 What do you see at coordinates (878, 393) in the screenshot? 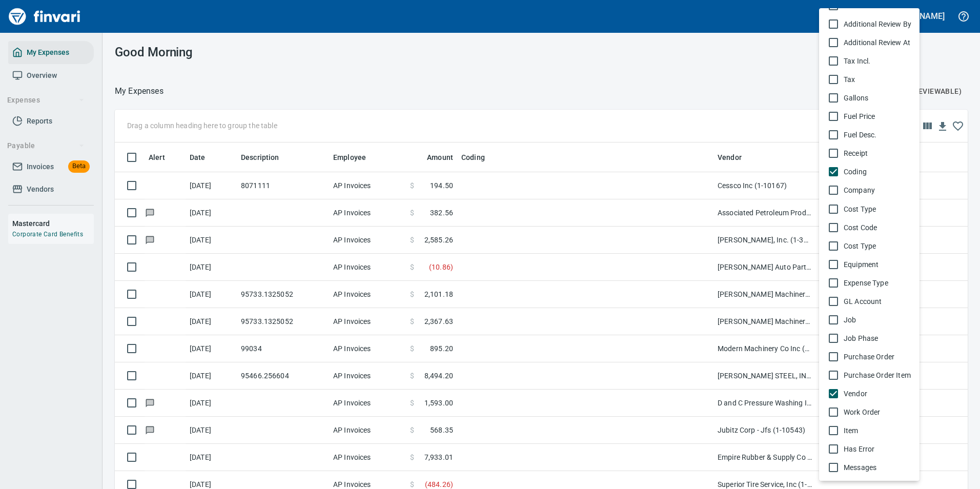
I see `span: Vendor` at bounding box center [878, 393].